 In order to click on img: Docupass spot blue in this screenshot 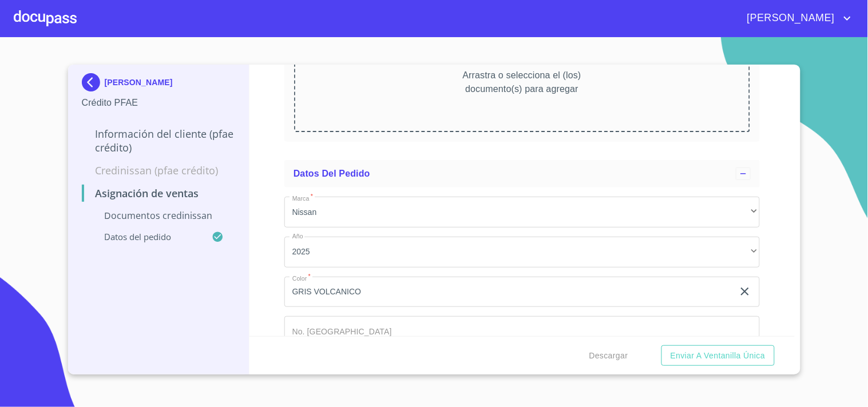, I will do `click(93, 82)`.